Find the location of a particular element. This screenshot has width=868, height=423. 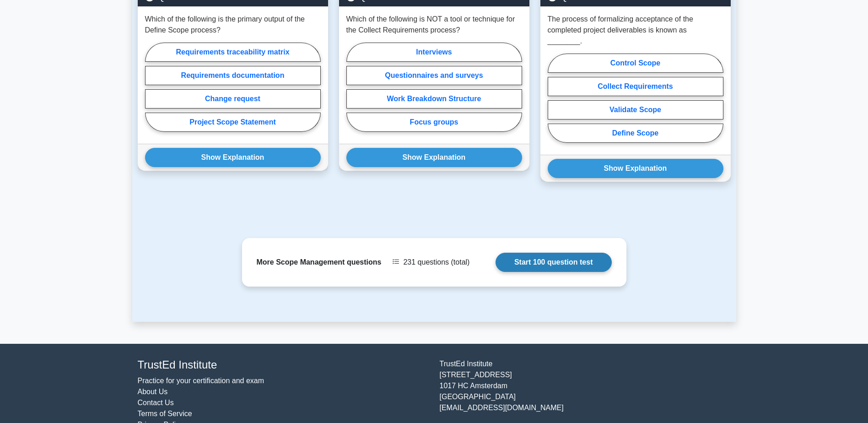

p: Which of the following is NOT a tool or technique for the Collect Requirements process? is located at coordinates (434, 25).